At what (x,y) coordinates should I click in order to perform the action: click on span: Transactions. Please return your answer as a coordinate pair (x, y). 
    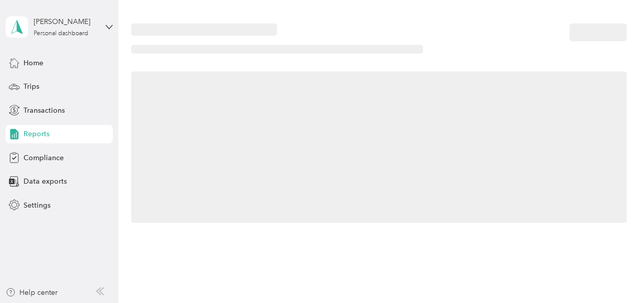
    Looking at the image, I should click on (44, 110).